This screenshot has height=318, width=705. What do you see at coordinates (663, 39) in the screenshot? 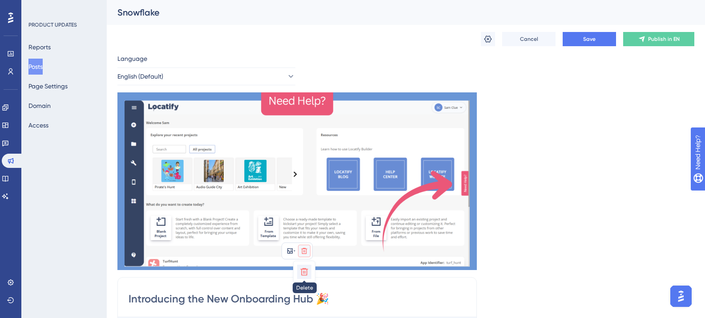
I see `span: Publish in EN` at bounding box center [663, 39].